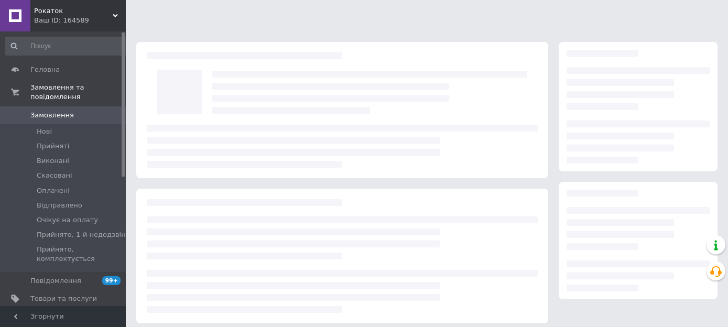  What do you see at coordinates (44, 132) in the screenshot?
I see `span: Нові` at bounding box center [44, 132].